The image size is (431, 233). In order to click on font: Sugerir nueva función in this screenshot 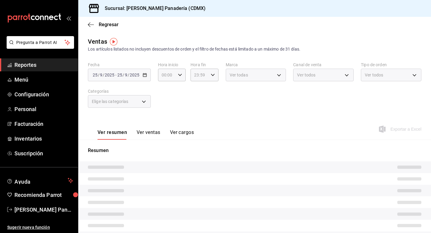, I will do `click(29, 227)`.